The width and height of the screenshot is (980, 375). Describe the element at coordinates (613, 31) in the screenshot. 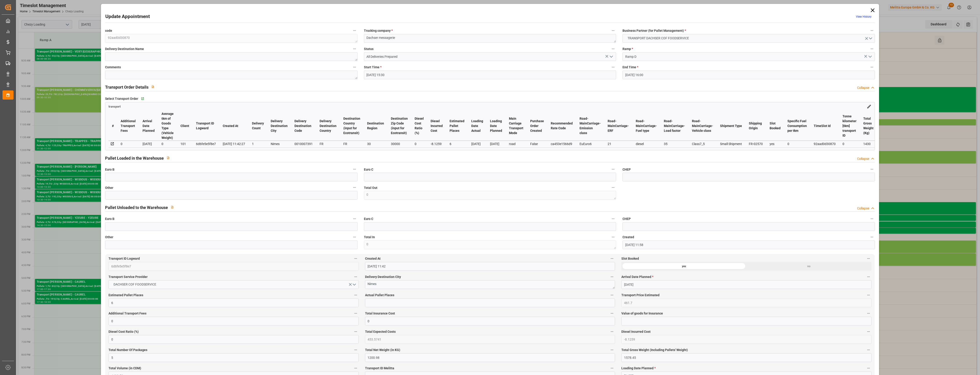

I see `button: Trucking company *` at that location.